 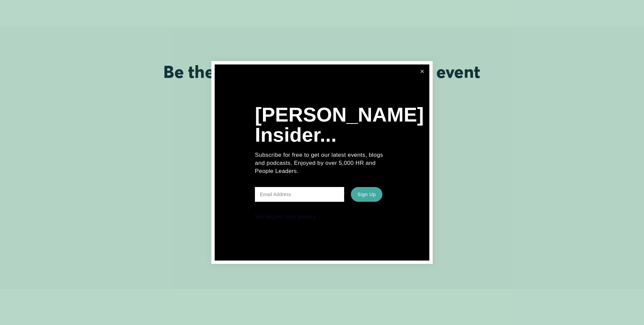 What do you see at coordinates (322, 217) in the screenshot?
I see `div: We respect your privacy.` at bounding box center [322, 217].